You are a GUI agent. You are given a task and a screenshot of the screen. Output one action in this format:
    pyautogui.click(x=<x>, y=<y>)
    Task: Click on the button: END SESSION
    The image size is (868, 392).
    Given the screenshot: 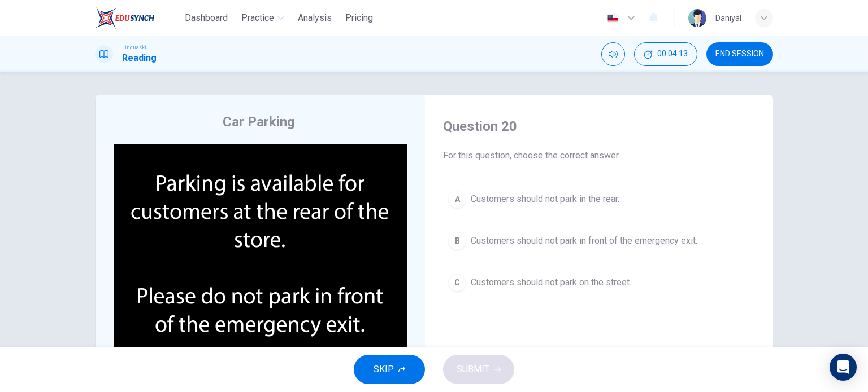 What is the action you would take?
    pyautogui.click(x=739, y=54)
    